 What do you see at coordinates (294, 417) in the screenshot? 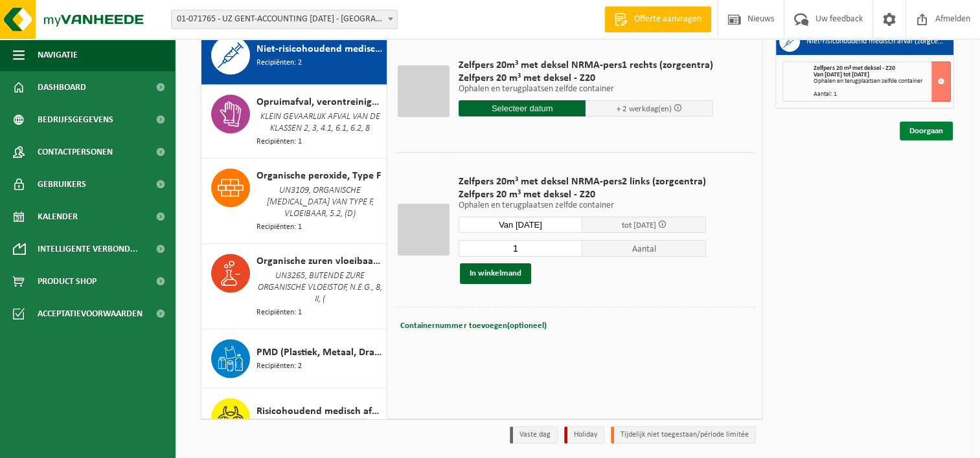
I see `button: Risicohoudend medisch afval Recipiënten: 4` at bounding box center [294, 417].